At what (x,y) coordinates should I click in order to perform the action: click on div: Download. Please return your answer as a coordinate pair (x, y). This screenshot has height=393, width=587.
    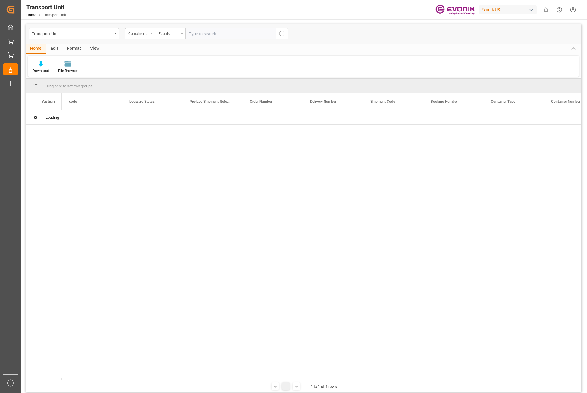
    Looking at the image, I should click on (41, 71).